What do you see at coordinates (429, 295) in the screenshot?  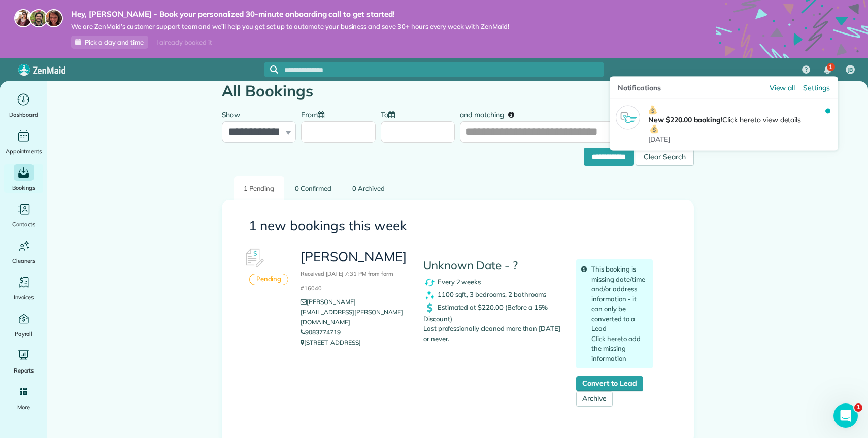 I see `img: clean_symbol_icon-dd072f8366c07ea3eb8378bb991ecd12595f4b76d916a6f83395f9468ae6ecae.png` at bounding box center [429, 295].